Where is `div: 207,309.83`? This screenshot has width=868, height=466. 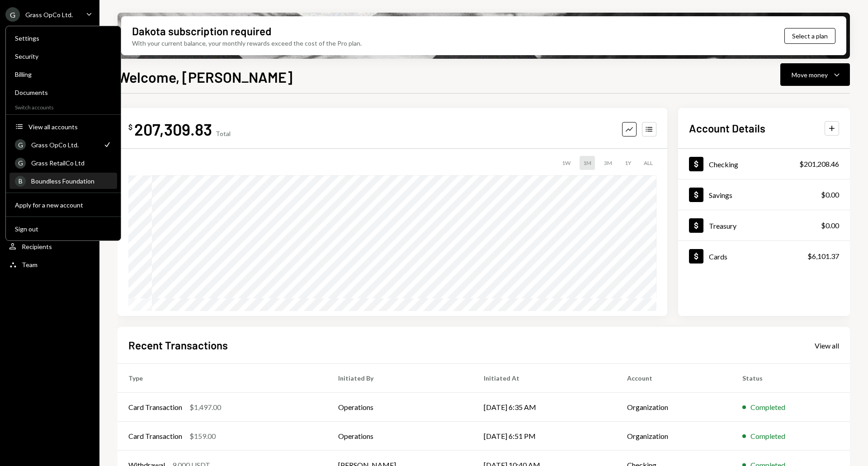 div: 207,309.83 is located at coordinates (173, 129).